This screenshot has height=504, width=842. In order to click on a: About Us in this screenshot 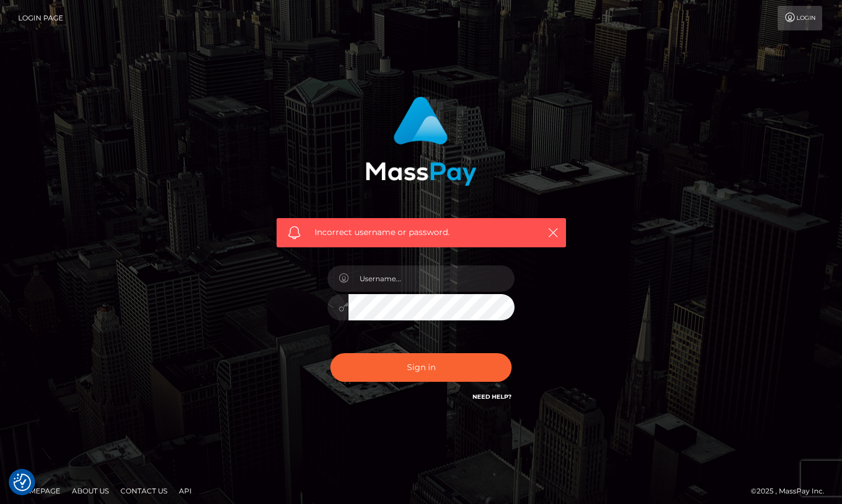, I will do `click(90, 490)`.